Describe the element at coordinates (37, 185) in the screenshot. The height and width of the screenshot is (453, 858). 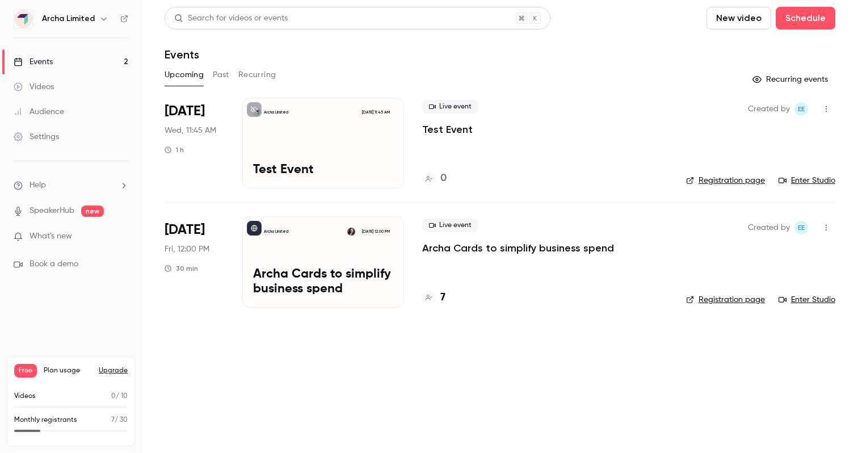
I see `span: Help` at that location.